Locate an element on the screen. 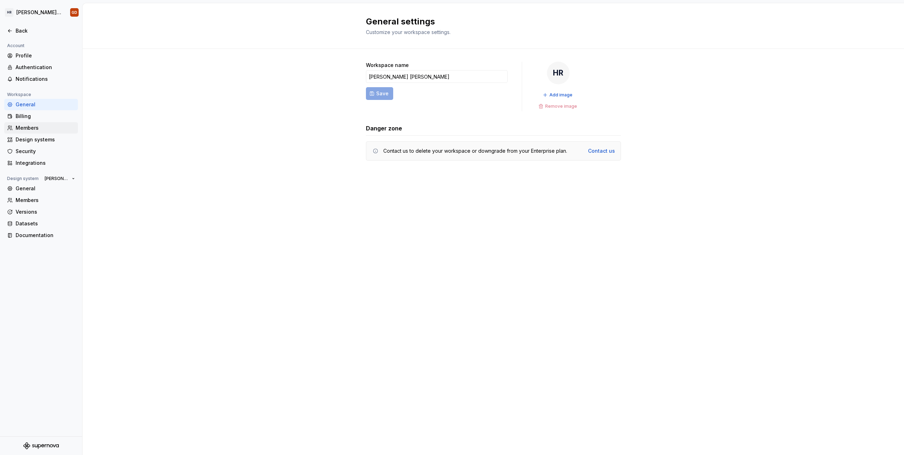 The height and width of the screenshot is (455, 904). a: Security is located at coordinates (41, 151).